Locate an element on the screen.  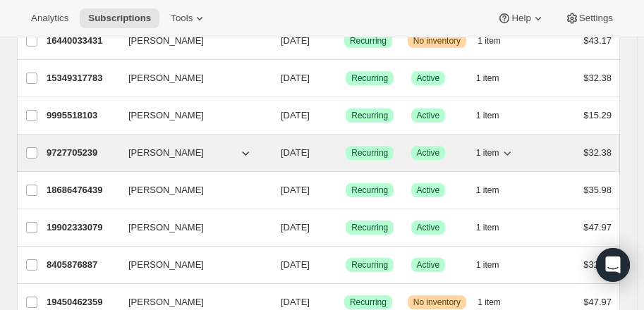
p: 8405876887 is located at coordinates (82, 265).